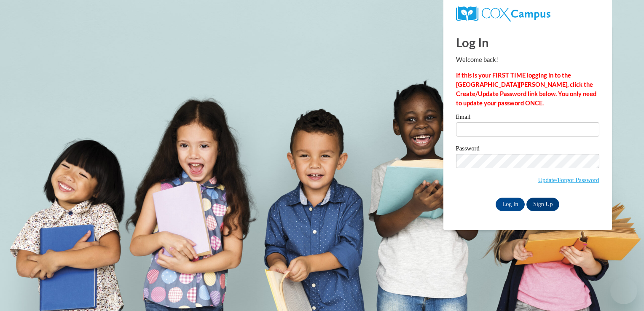 This screenshot has height=311, width=644. Describe the element at coordinates (528, 42) in the screenshot. I see `h1: Log In` at that location.